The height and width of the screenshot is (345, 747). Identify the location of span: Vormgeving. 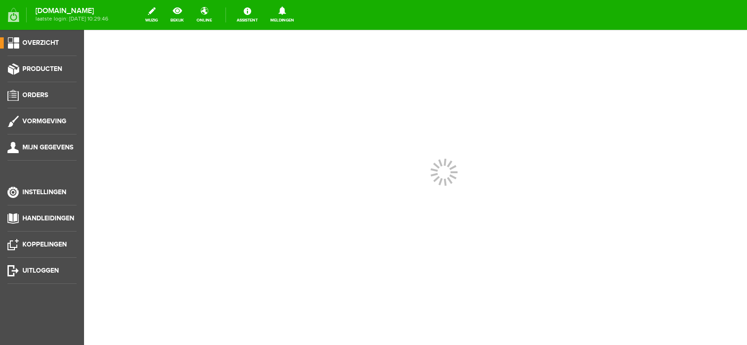
(44, 121).